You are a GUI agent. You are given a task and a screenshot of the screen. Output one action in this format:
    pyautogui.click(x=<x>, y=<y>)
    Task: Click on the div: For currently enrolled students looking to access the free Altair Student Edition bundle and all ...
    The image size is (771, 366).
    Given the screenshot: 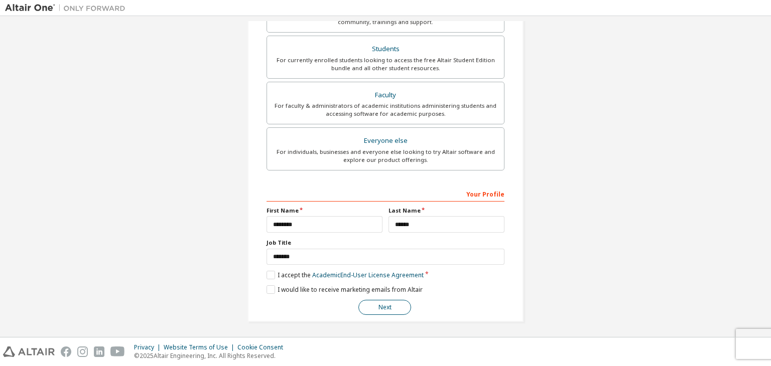 What is the action you would take?
    pyautogui.click(x=385, y=64)
    